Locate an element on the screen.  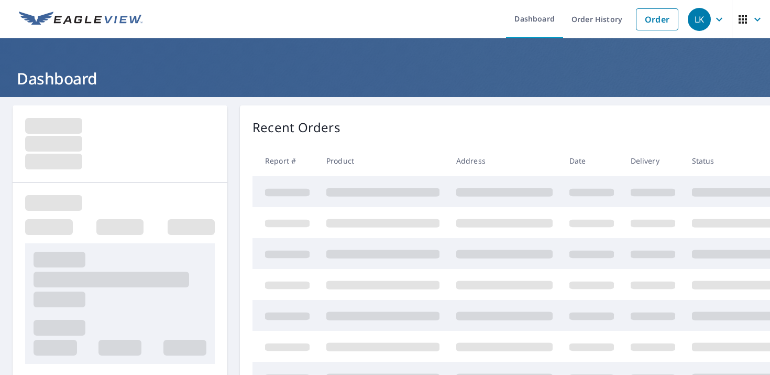
div: LK is located at coordinates (699, 19).